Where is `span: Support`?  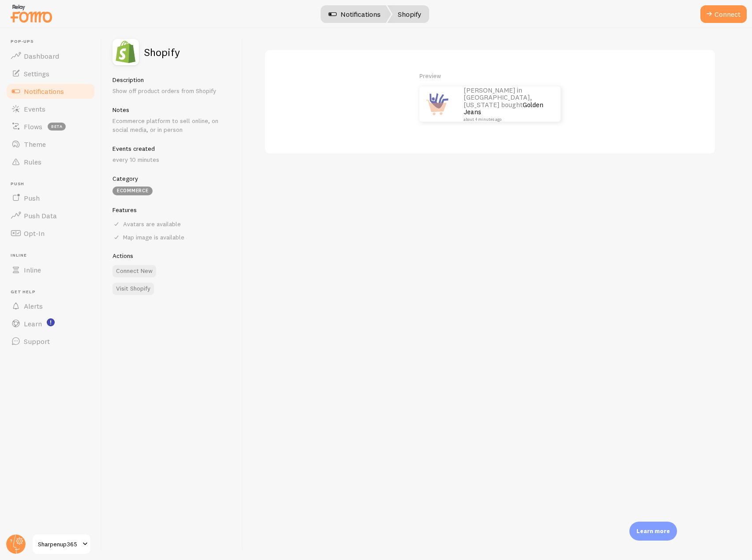
span: Support is located at coordinates (36, 341).